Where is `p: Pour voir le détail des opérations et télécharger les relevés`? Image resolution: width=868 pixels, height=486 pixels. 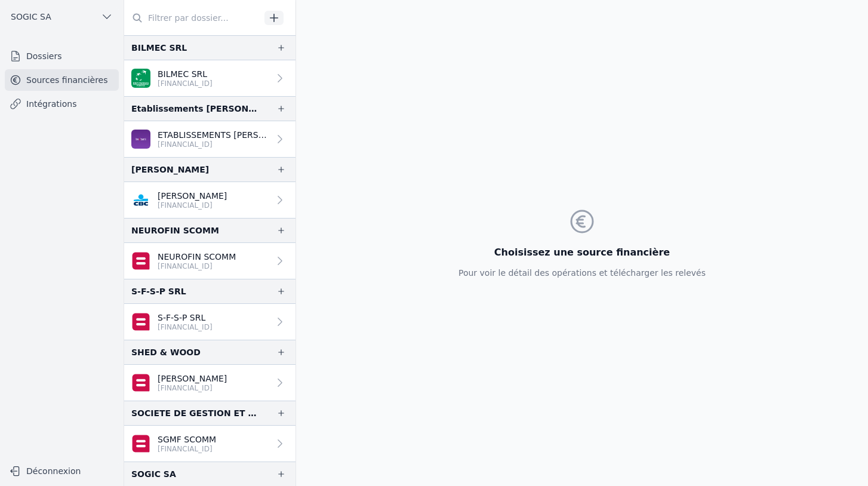 p: Pour voir le détail des opérations et télécharger les relevés is located at coordinates (582, 273).